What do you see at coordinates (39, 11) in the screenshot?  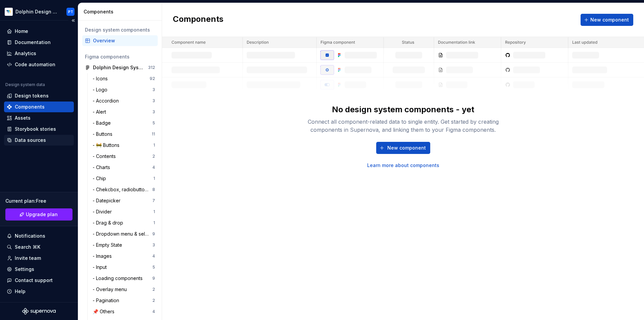 I see `button: Dolphin Design SystemPT` at bounding box center [39, 11].